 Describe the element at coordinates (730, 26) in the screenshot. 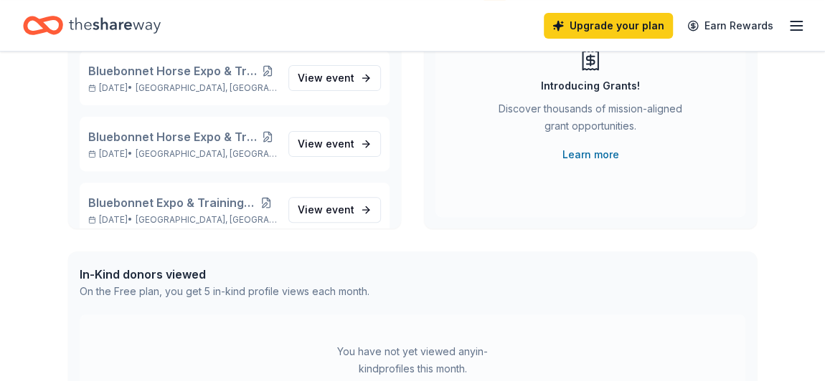

I see `a: Earn Rewards` at that location.